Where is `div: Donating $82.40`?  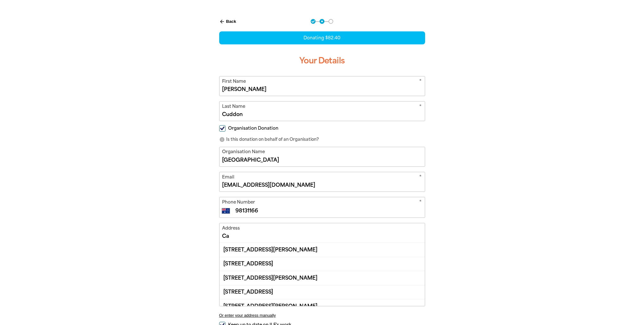 div: Donating $82.40 is located at coordinates (322, 38).